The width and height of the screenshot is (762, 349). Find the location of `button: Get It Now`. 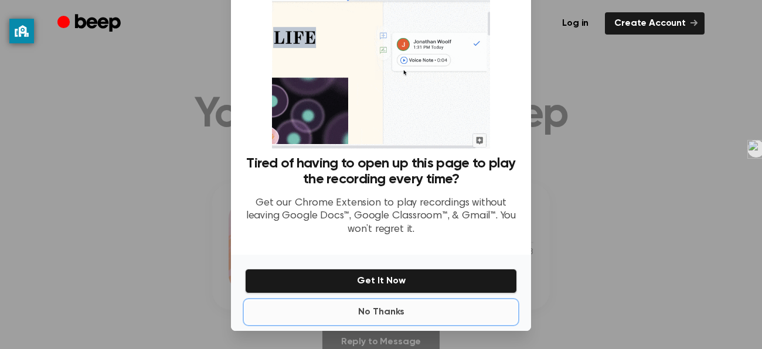

button: Get It Now is located at coordinates (381, 281).